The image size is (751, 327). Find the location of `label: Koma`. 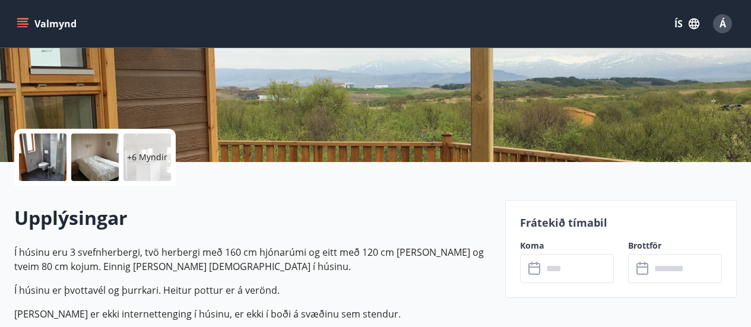

label: Koma is located at coordinates (567, 246).